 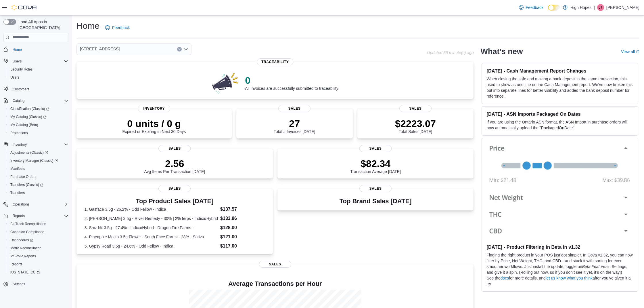 What do you see at coordinates (180, 49) in the screenshot?
I see `button: Clear input` at bounding box center [180, 49].